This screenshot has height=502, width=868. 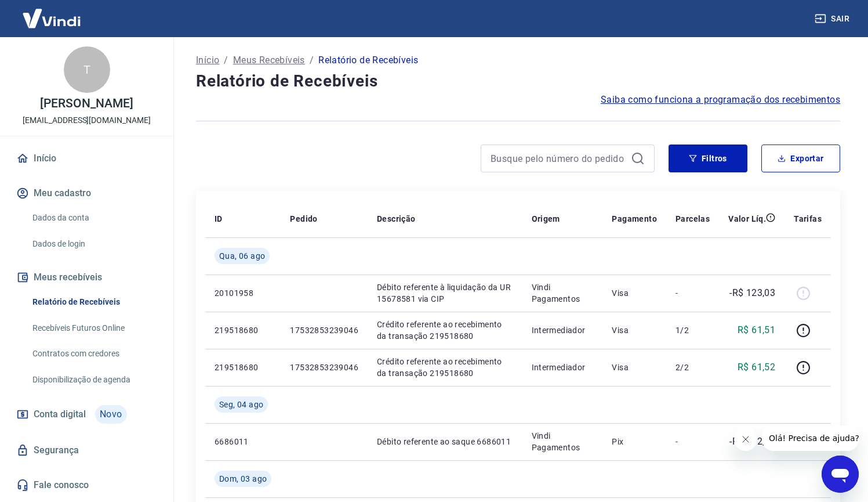 What do you see at coordinates (833, 18) in the screenshot?
I see `button: Sair` at bounding box center [833, 18].